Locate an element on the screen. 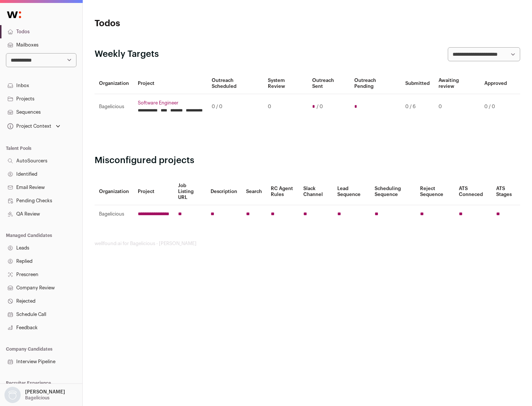 This screenshot has height=406, width=532. a: Software Engineer is located at coordinates (170, 103).